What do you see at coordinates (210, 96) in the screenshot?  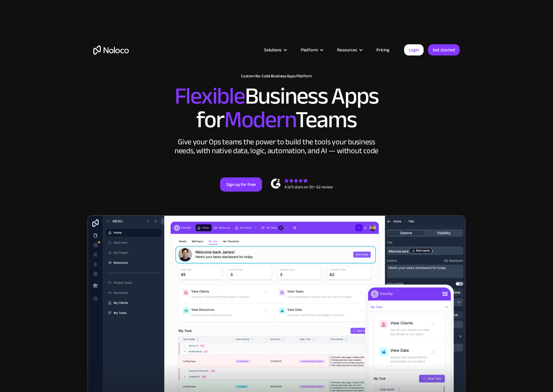 I see `span: Flexible` at bounding box center [210, 96].